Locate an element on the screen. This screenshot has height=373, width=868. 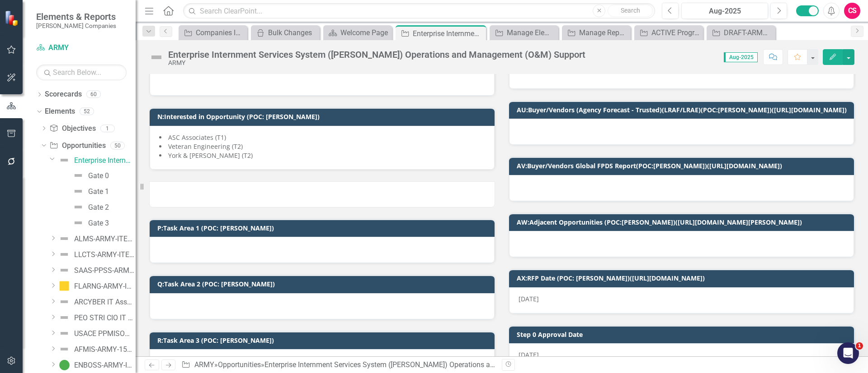
a: ENBOSS-ARMY-ITES3 SB-221122 (Army National Guard ENBOSS Support Service Sustainment, Enhancement,... is located at coordinates (96, 365).